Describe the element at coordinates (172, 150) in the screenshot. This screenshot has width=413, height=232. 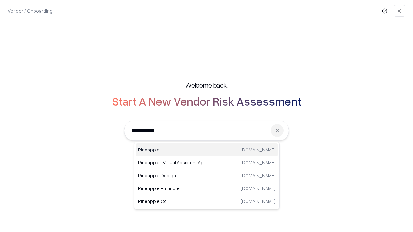
I see `p: Pineapple` at that location.